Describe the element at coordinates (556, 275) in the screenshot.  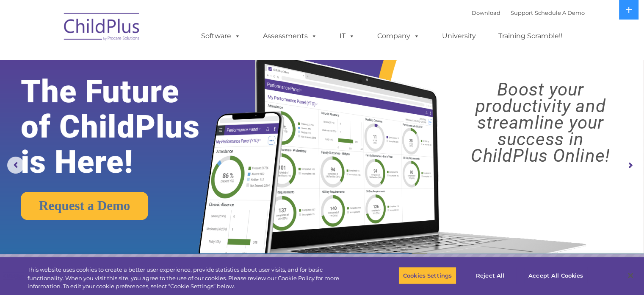
I see `button: Accept All Cookies` at that location.